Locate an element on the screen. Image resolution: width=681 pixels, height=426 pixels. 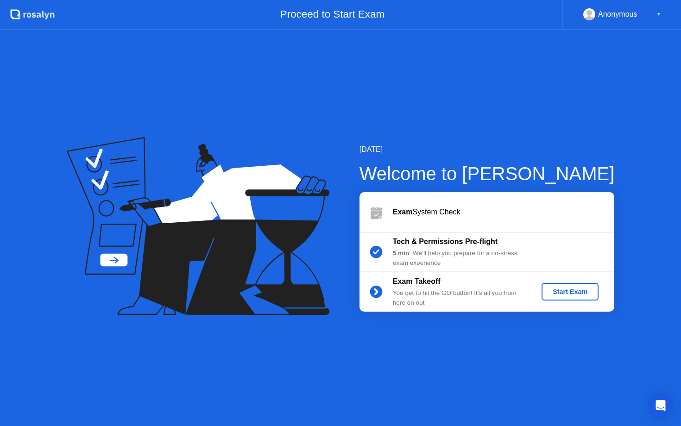
div: System Check is located at coordinates (504, 212).